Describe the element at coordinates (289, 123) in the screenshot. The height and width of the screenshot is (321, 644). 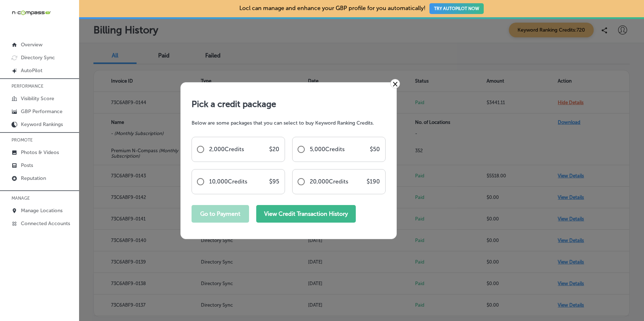
I see `p: Below are some packages that you can select to buy Keyword Ranking Credits.` at that location.